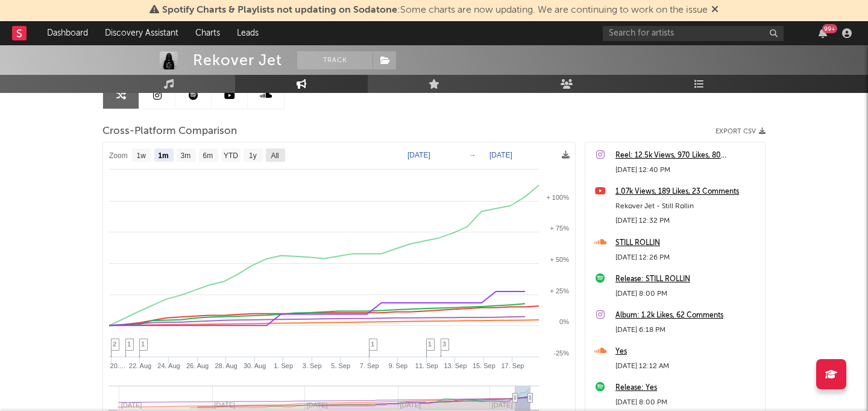 The height and width of the screenshot is (411, 868). Describe the element at coordinates (560, 228) in the screenshot. I see `text: + 75%` at that location.